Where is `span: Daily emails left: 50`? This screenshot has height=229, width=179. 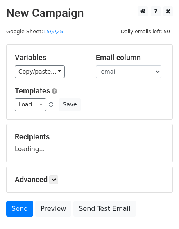
span: Daily emails left: 50 is located at coordinates (146, 32).